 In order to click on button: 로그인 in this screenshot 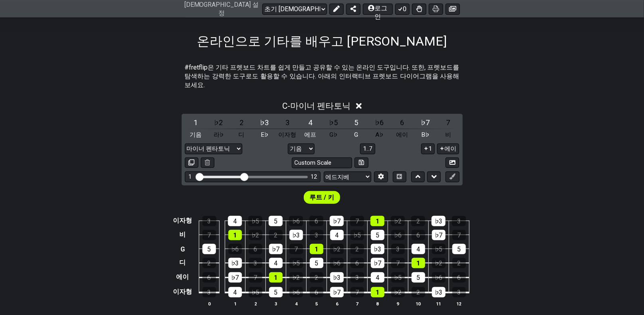, I will do `click(378, 9)`.